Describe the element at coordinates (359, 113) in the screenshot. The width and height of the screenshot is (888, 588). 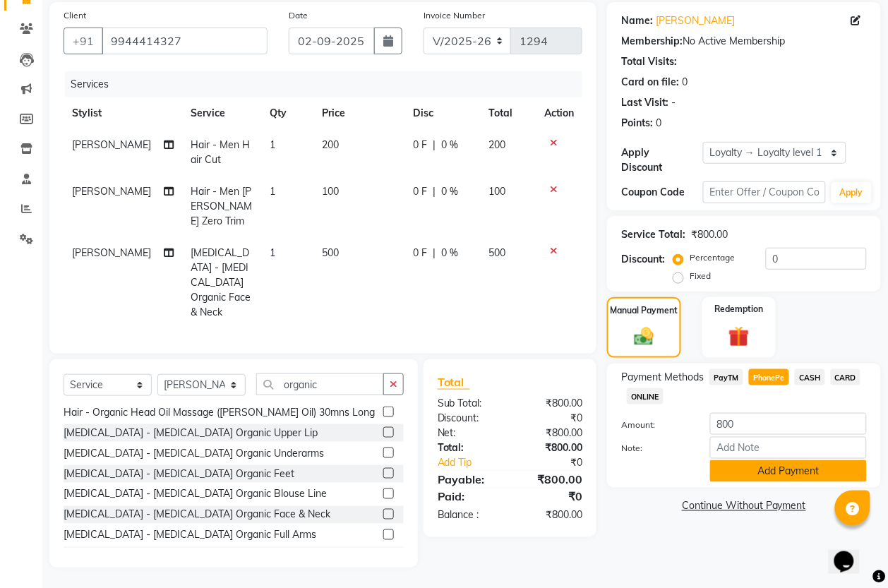
I see `th: Price` at that location.